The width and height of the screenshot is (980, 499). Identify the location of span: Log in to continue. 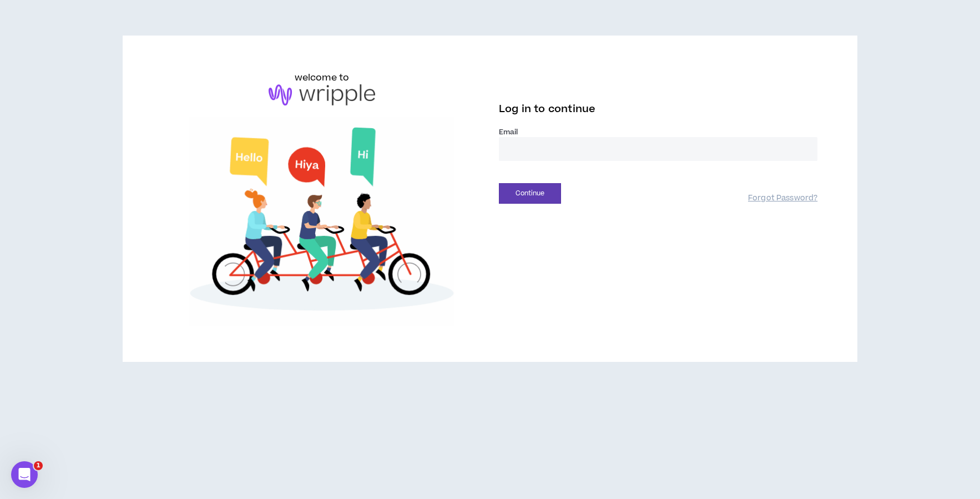
(548, 108).